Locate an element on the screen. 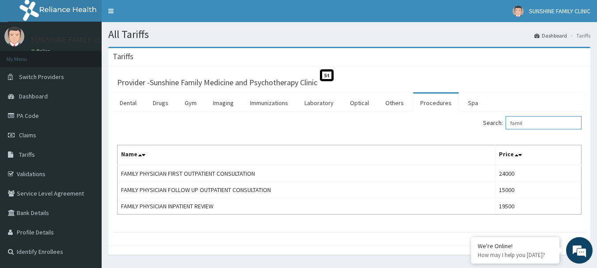 This screenshot has width=597, height=268. textarea: Type your message and hit 'Enter' is located at coordinates (86, 192).